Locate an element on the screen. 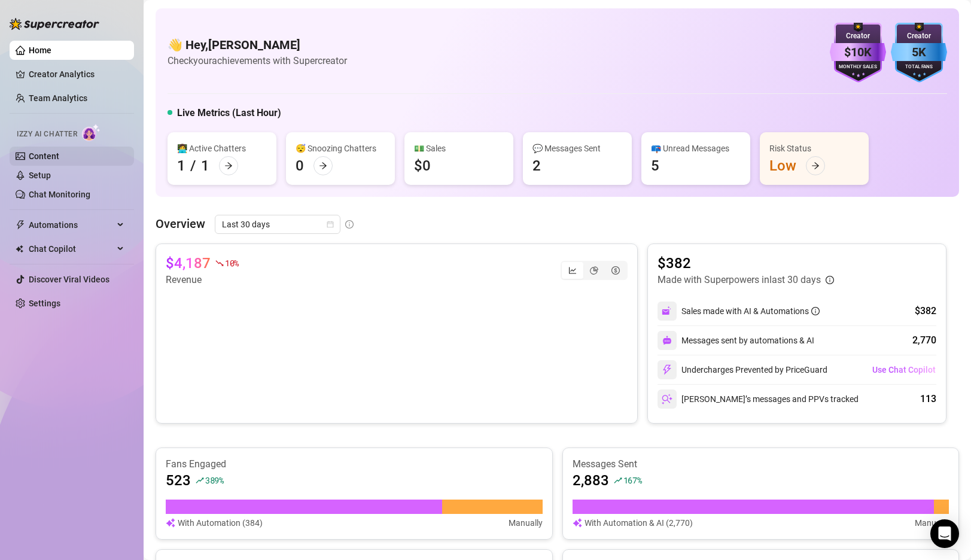 The width and height of the screenshot is (971, 560). button: Use Chat Copilot is located at coordinates (904, 370).